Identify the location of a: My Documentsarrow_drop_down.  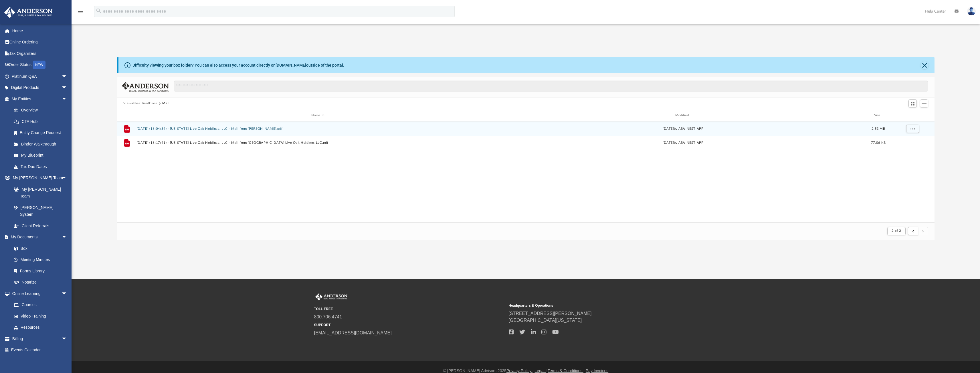
(38, 237).